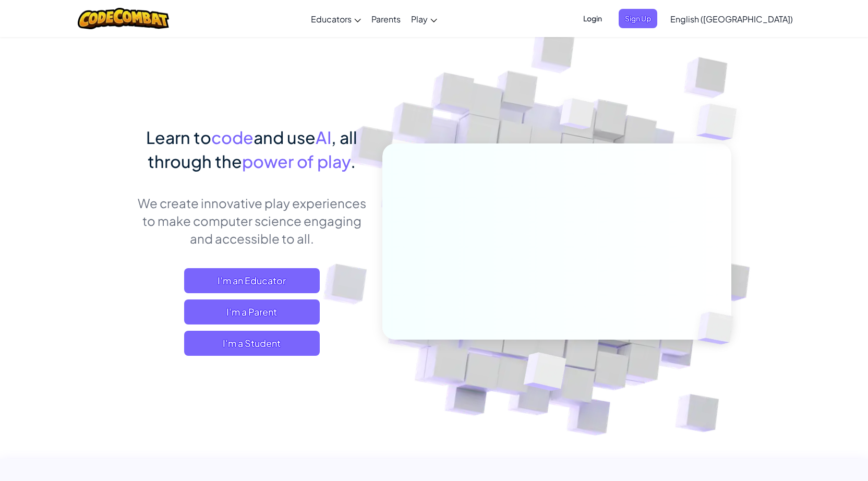 Image resolution: width=868 pixels, height=481 pixels. Describe the element at coordinates (424, 18) in the screenshot. I see `a: Play` at that location.